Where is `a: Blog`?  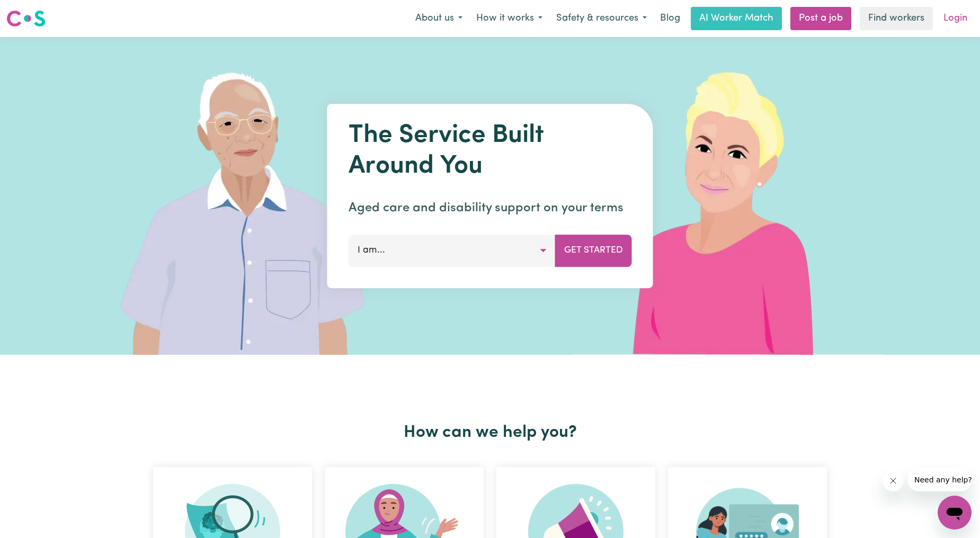 a: Blog is located at coordinates (670, 19).